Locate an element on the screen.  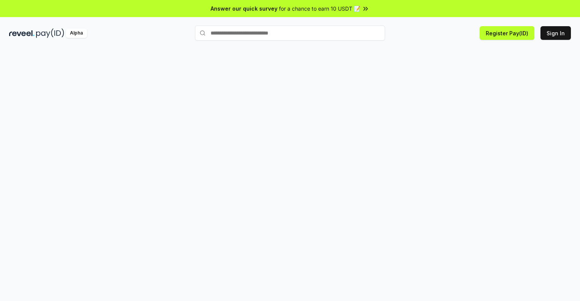
img: pay_id is located at coordinates (50, 33).